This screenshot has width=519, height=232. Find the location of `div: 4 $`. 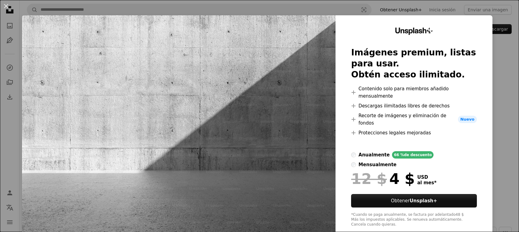

div: 4 $ is located at coordinates (383, 178).